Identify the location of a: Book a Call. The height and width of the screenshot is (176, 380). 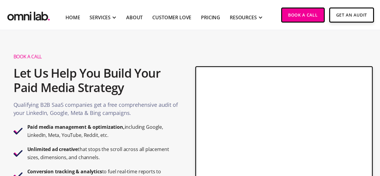
(303, 15).